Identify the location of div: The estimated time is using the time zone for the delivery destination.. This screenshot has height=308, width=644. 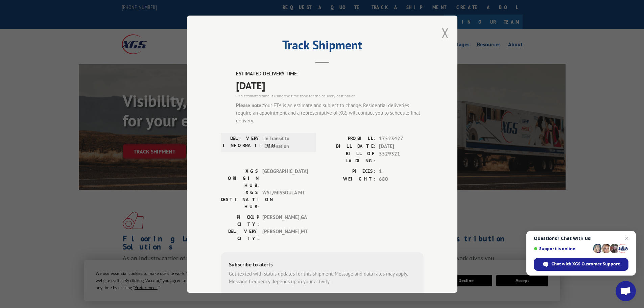
(330, 96).